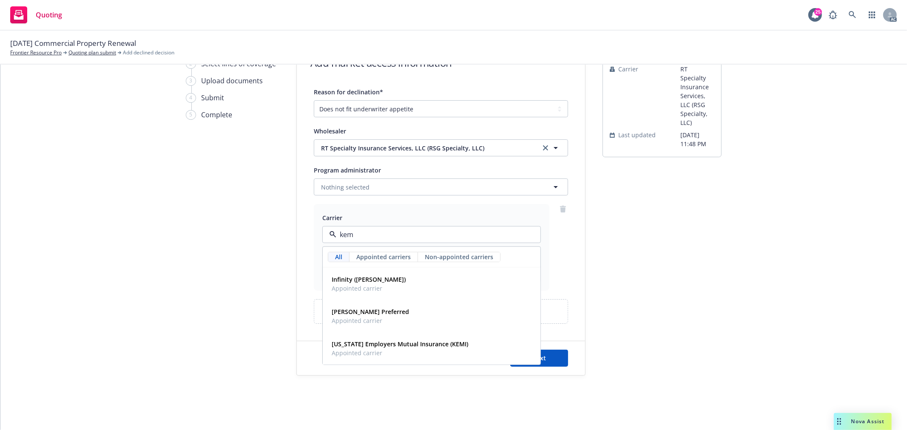  Describe the element at coordinates (36, 15) in the screenshot. I see `a: Quoting` at that location.